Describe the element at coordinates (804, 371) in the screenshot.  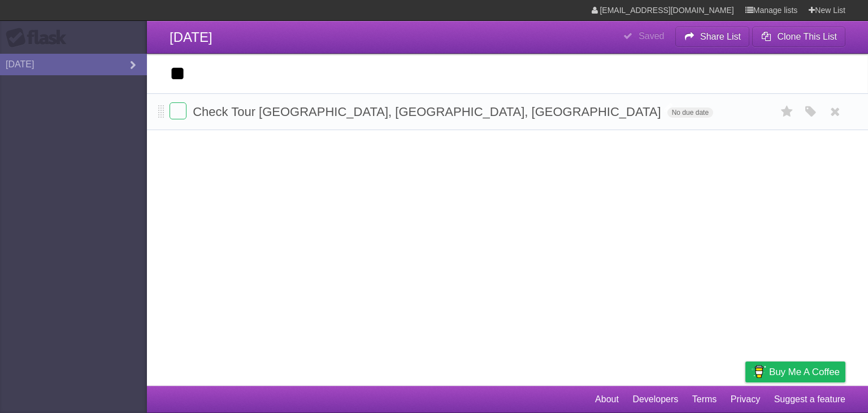
I see `span: Buy me a coffee` at that location.